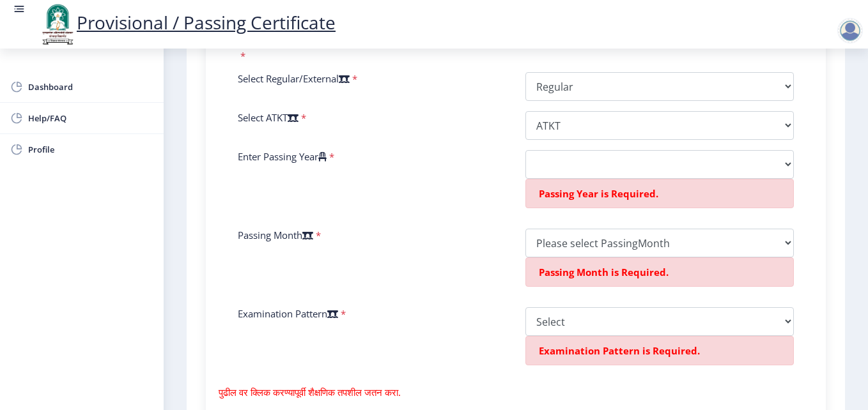 The width and height of the screenshot is (868, 410). Describe the element at coordinates (288, 314) in the screenshot. I see `label: Examination Pattern` at that location.